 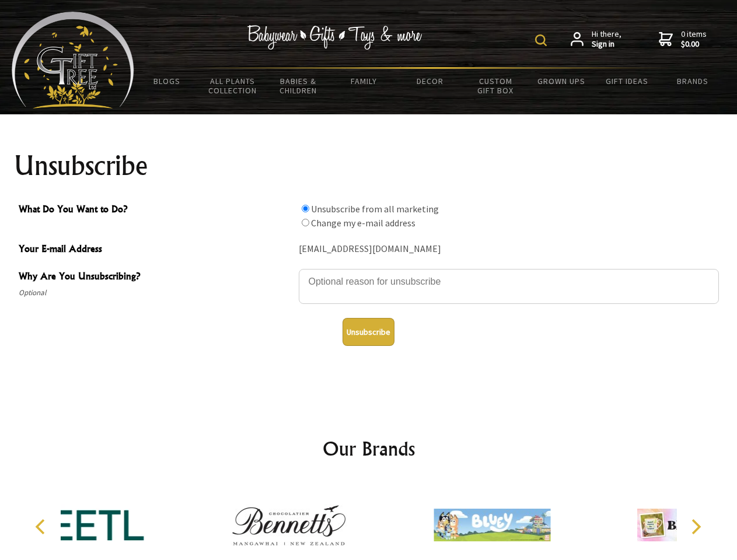 I want to click on button: Next, so click(x=696, y=527).